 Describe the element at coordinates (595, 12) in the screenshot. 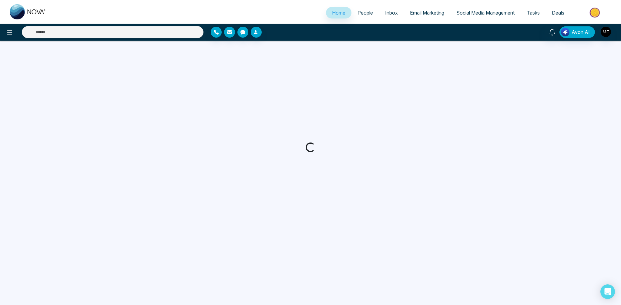

I see `img: Market-place.gif` at that location.